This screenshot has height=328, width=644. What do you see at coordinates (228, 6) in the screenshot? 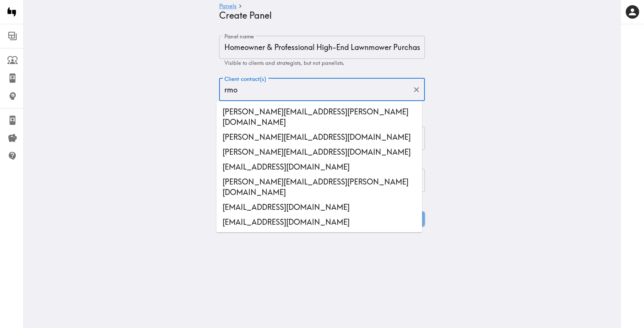
I see `a: Panels` at bounding box center [228, 6].